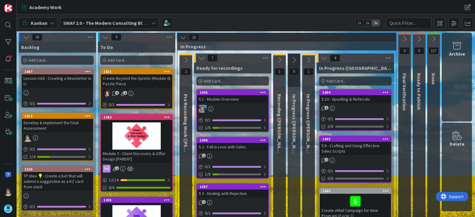  Describe the element at coordinates (356, 110) in the screenshot. I see `a: 16045.10 - Upselling & Referrals0/10/8` at that location.